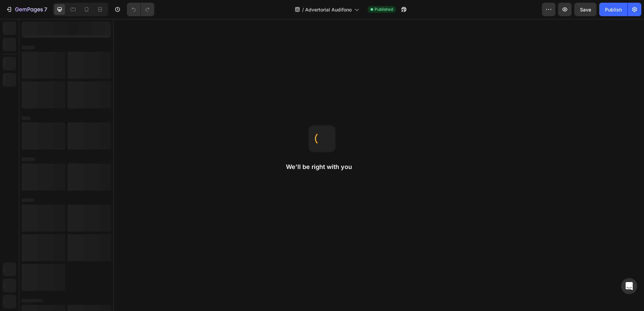 The height and width of the screenshot is (311, 644). Describe the element at coordinates (140, 10) in the screenshot. I see `div: Undo/Redo` at that location.